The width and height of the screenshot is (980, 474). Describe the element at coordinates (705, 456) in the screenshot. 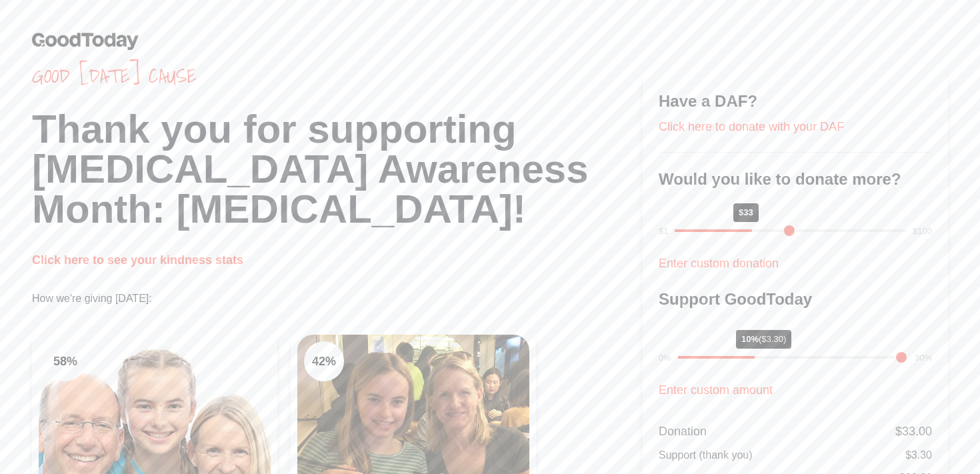

I see `div: Support (thank you)` at that location.